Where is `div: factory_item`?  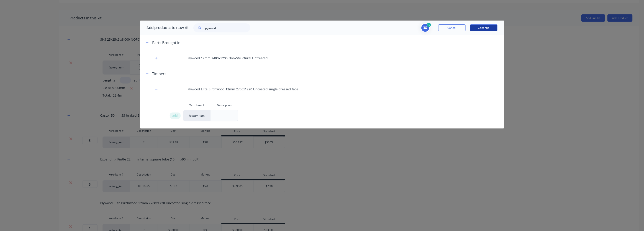
div: factory_item is located at coordinates (197, 116).